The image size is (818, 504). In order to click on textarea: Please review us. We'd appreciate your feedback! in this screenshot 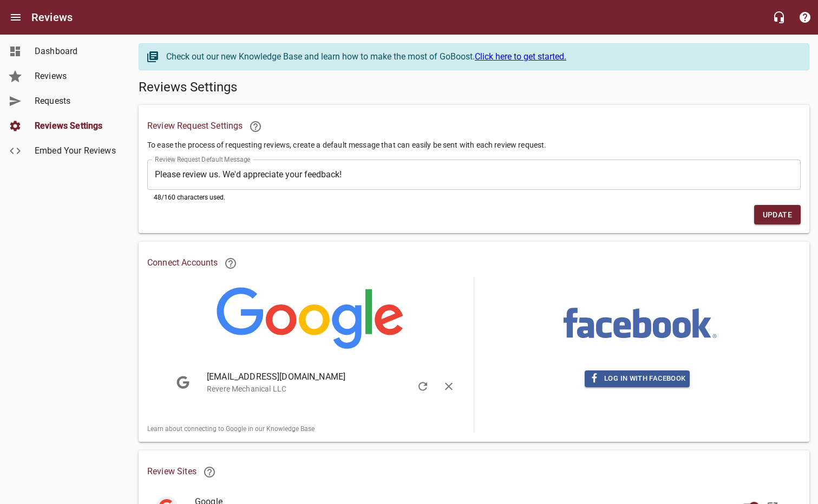, I will do `click(474, 174)`.